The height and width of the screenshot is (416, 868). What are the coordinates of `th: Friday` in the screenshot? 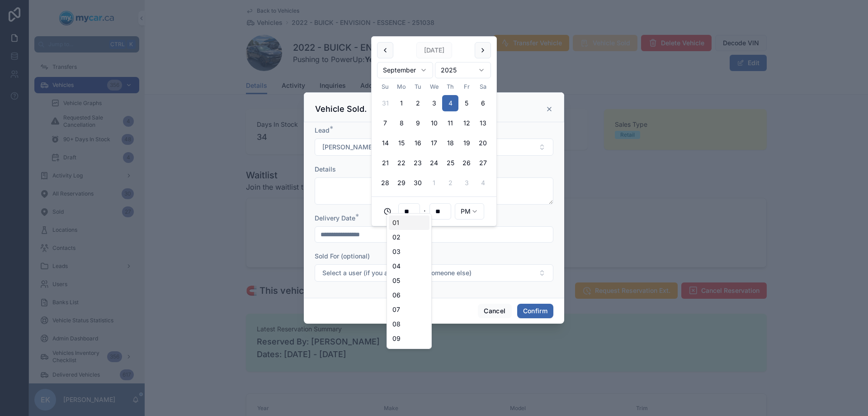 It's located at (467, 86).